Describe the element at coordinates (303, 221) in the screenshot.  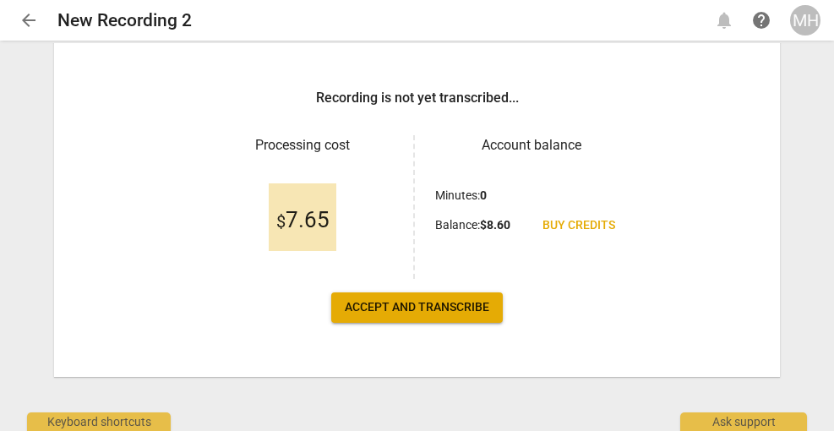
I see `span: 7.65` at that location.